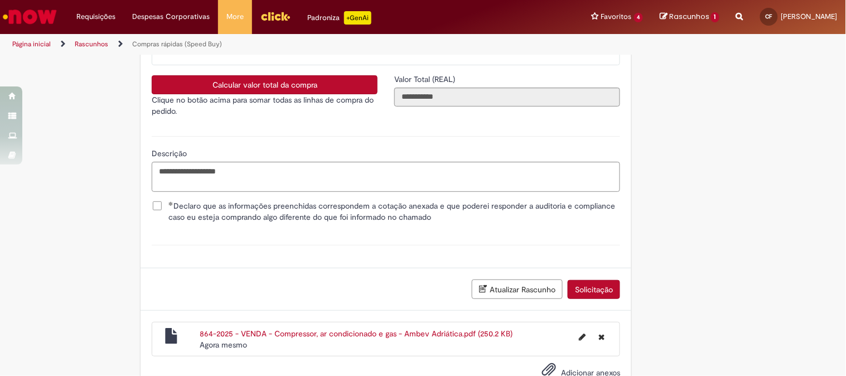 The image size is (846, 376). What do you see at coordinates (357, 18) in the screenshot?
I see `p: +GenAi` at bounding box center [357, 18].